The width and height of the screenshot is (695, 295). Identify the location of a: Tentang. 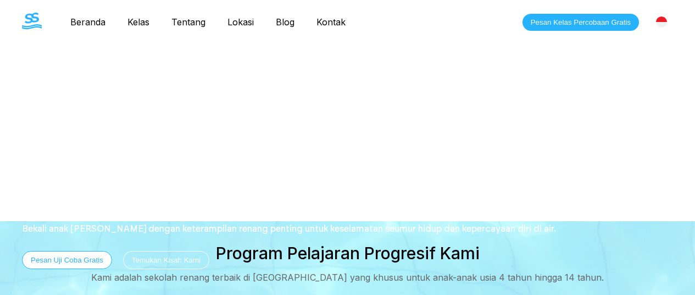
(189, 22).